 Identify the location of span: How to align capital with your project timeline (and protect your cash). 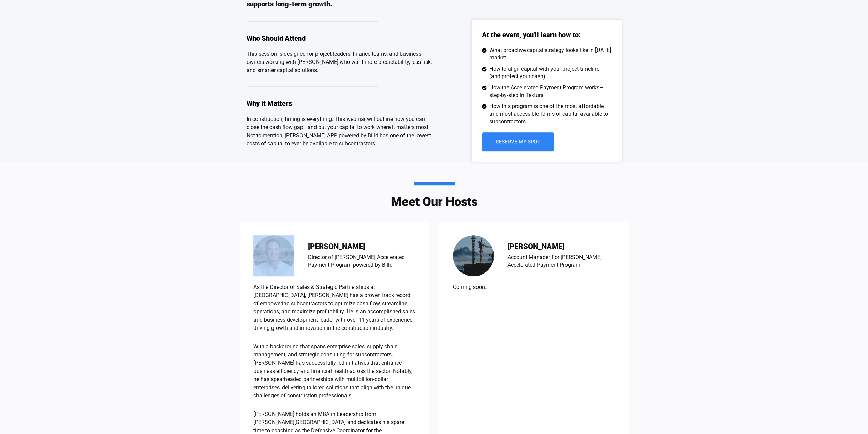
(549, 73).